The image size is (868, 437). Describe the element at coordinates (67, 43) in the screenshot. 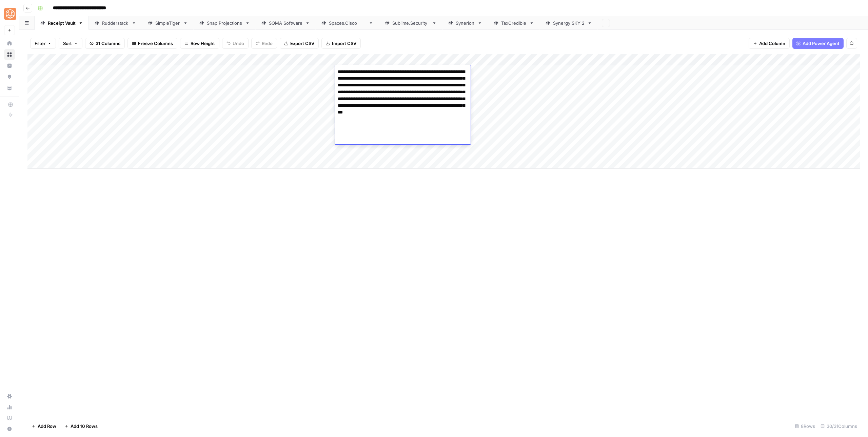

I see `span: Sort` at that location.